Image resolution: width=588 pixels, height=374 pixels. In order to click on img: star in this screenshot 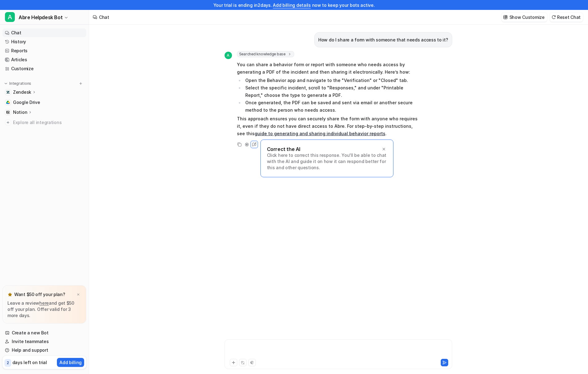, I will do `click(10, 294)`.